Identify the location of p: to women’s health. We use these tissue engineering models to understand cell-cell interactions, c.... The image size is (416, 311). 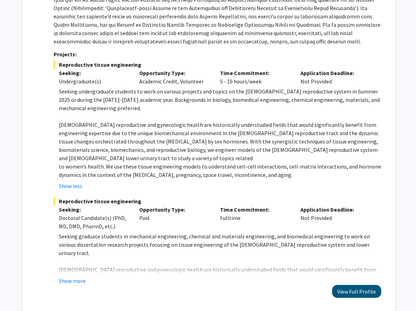
(220, 171).